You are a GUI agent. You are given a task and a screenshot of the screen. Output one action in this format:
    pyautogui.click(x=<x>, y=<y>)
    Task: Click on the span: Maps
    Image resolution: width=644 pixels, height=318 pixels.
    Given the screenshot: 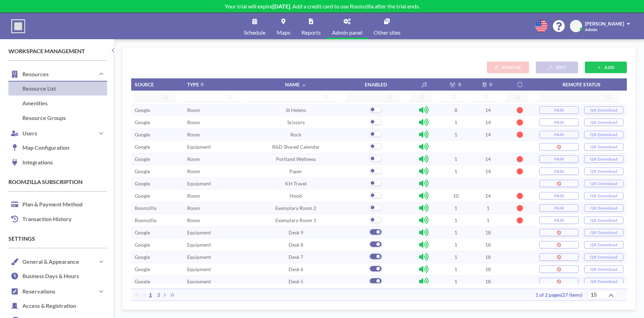 What is the action you would take?
    pyautogui.click(x=283, y=33)
    